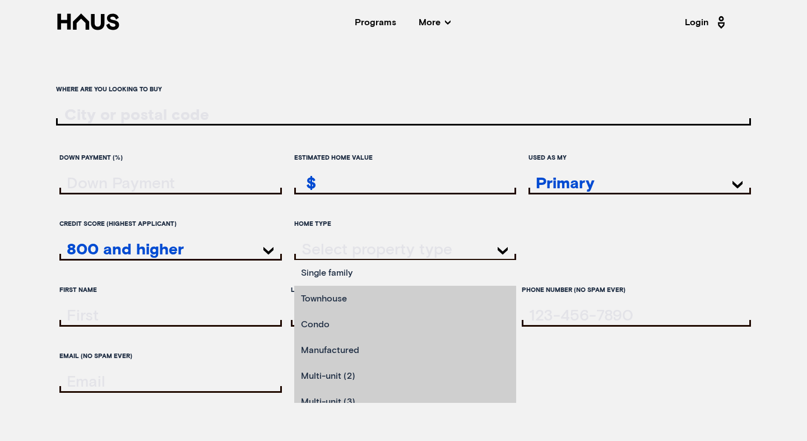  Describe the element at coordinates (172, 316) in the screenshot. I see `input: firstName` at that location.